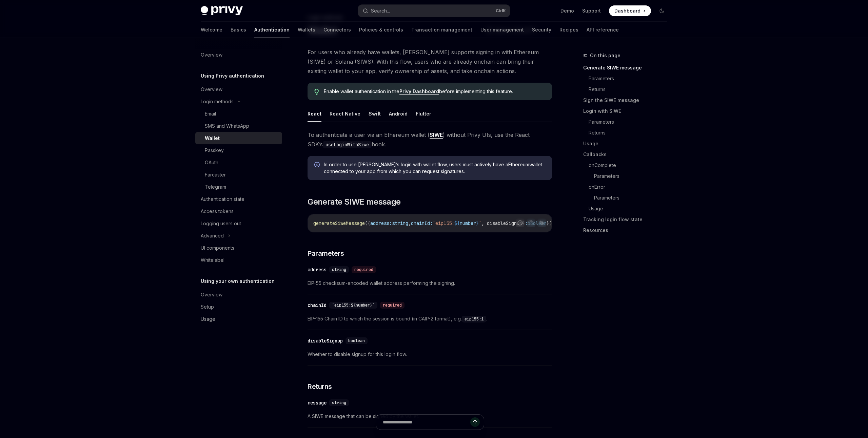 Image resolution: width=868 pixels, height=438 pixels. Describe the element at coordinates (221, 11) in the screenshot. I see `img: dark logo` at that location.